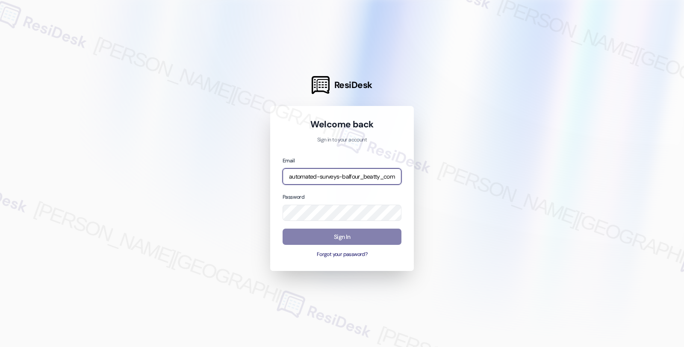 This screenshot has height=347, width=684. Describe the element at coordinates (293, 197) in the screenshot. I see `label: Password` at that location.